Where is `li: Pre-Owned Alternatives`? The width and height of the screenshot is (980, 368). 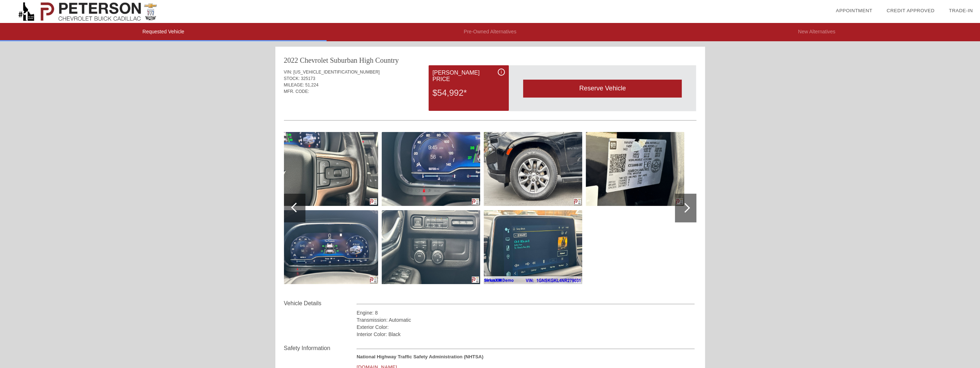
li: Pre-Owned Alternatives is located at coordinates (490, 32).